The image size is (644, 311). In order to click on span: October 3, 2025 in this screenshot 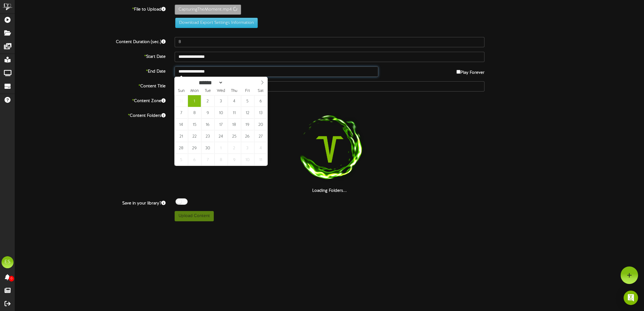, I will do `click(247, 148)`.